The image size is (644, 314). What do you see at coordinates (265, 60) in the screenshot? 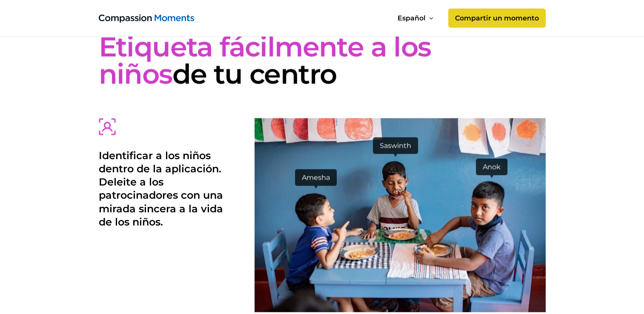
I see `span: Etiqueta fácilmente a los niños` at bounding box center [265, 60].